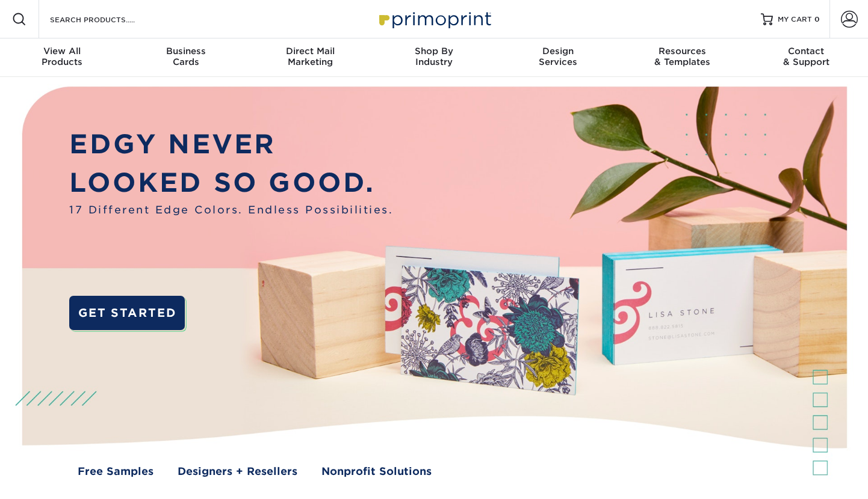 This screenshot has height=499, width=868. Describe the element at coordinates (186, 56) in the screenshot. I see `div: Cards` at that location.